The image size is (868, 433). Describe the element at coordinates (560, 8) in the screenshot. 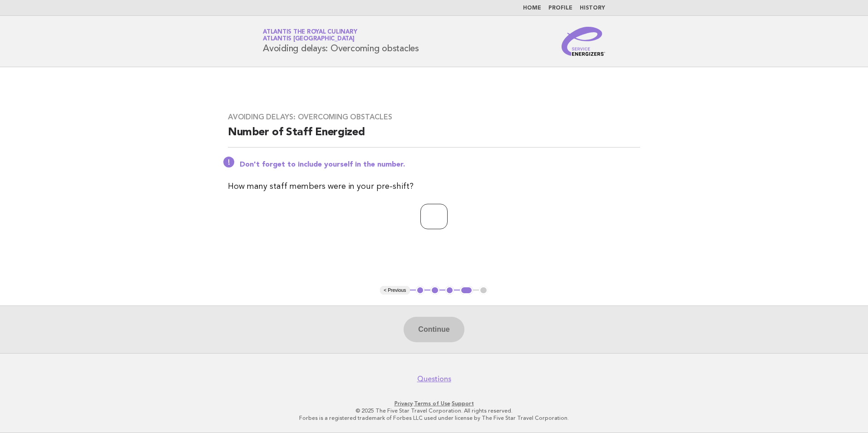

I see `a: Profile` at that location.